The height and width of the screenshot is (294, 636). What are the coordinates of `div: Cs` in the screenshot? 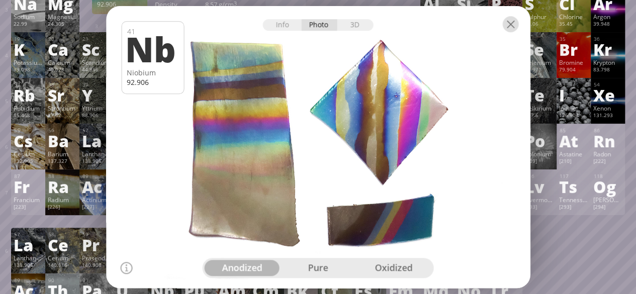 It's located at (28, 141).